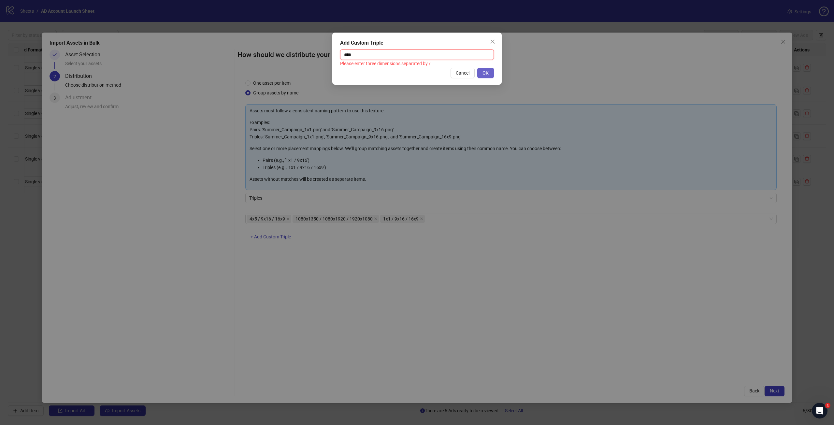 This screenshot has height=425, width=834. Describe the element at coordinates (492, 42) in the screenshot. I see `span: close` at that location.